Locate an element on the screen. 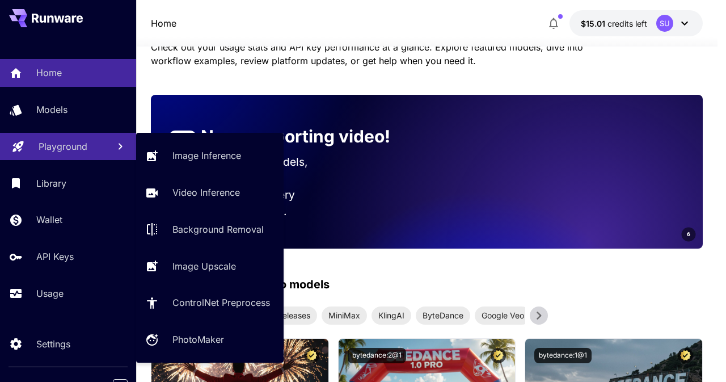 The width and height of the screenshot is (726, 382). span: KlingAI is located at coordinates (391, 315).